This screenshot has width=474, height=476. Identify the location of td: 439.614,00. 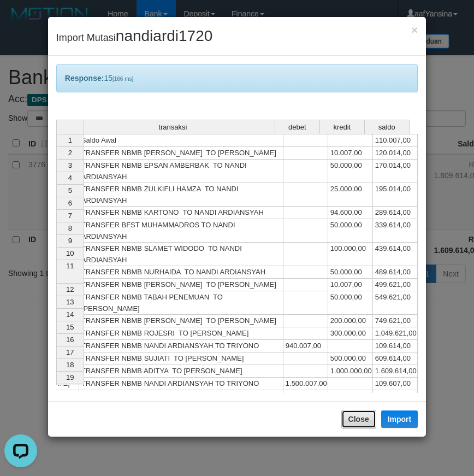
(395, 254).